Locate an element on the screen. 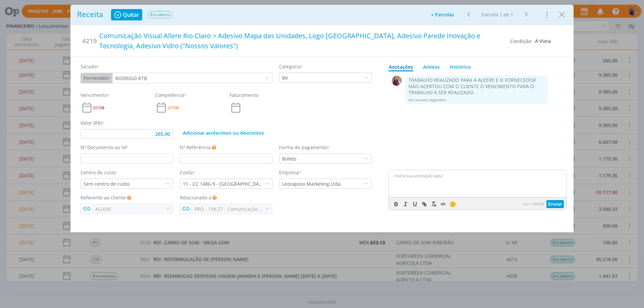 Image resolution: width=644 pixels, height=308 pixels. button: Enviar is located at coordinates (555, 204).